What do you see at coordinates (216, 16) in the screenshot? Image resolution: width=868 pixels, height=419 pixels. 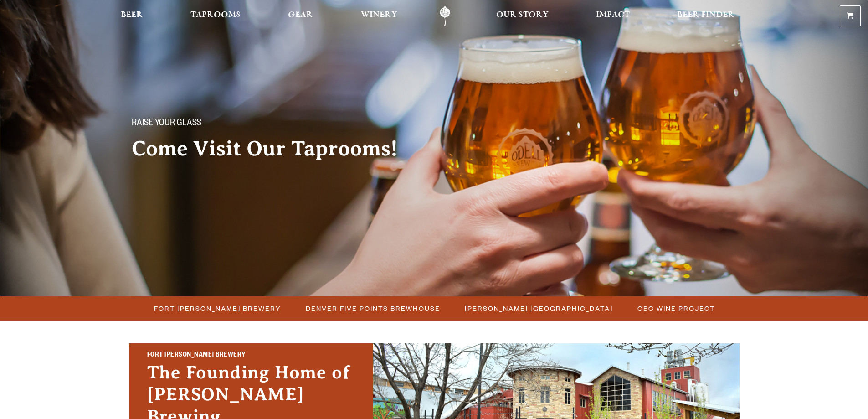 I see `a: Taprooms` at bounding box center [216, 16].